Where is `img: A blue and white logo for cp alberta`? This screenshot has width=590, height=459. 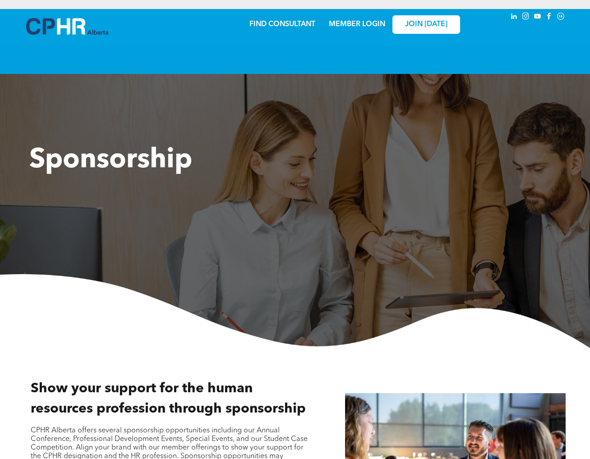
img: A blue and white logo for cp alberta is located at coordinates (67, 26).